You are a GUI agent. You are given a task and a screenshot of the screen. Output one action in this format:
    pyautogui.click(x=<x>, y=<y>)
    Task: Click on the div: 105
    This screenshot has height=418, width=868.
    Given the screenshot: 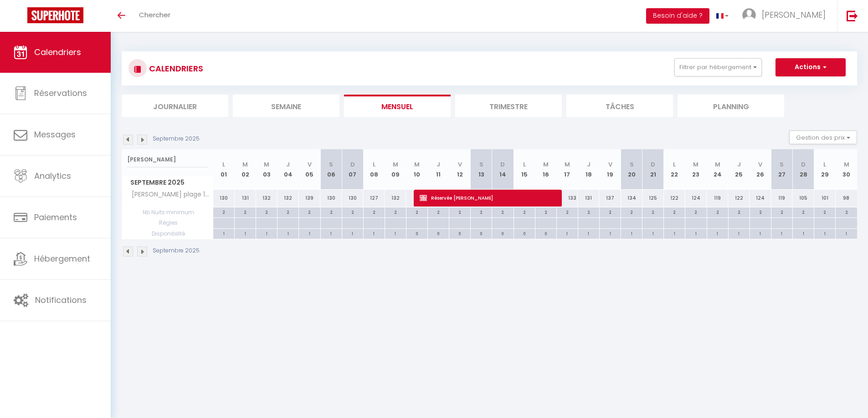 What is the action you would take?
    pyautogui.click(x=802, y=198)
    